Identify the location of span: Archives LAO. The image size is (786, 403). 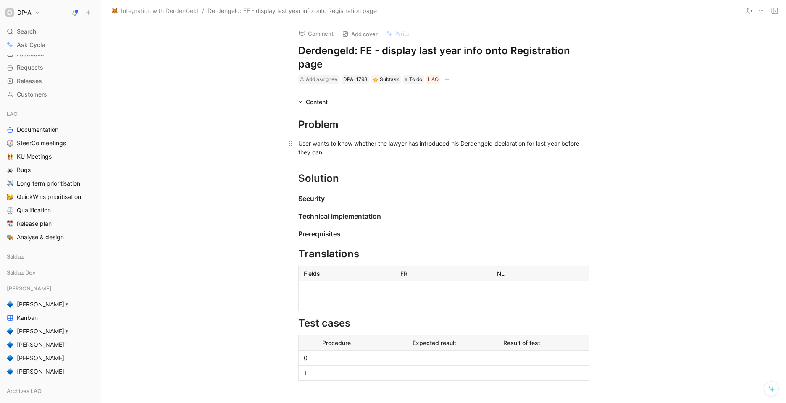
(24, 391).